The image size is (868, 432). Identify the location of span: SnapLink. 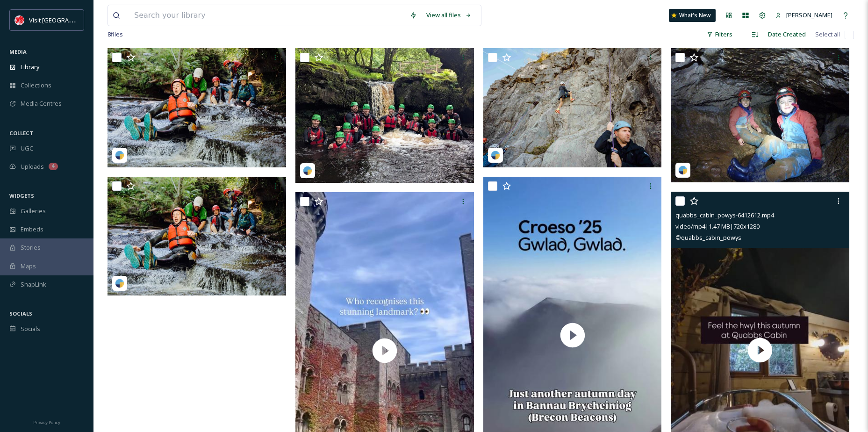
(33, 285).